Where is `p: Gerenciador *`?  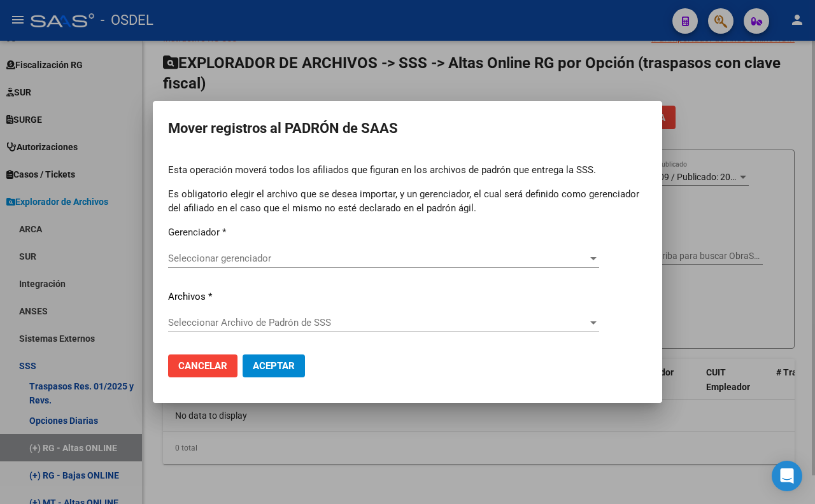
p: Gerenciador * is located at coordinates (408, 232).